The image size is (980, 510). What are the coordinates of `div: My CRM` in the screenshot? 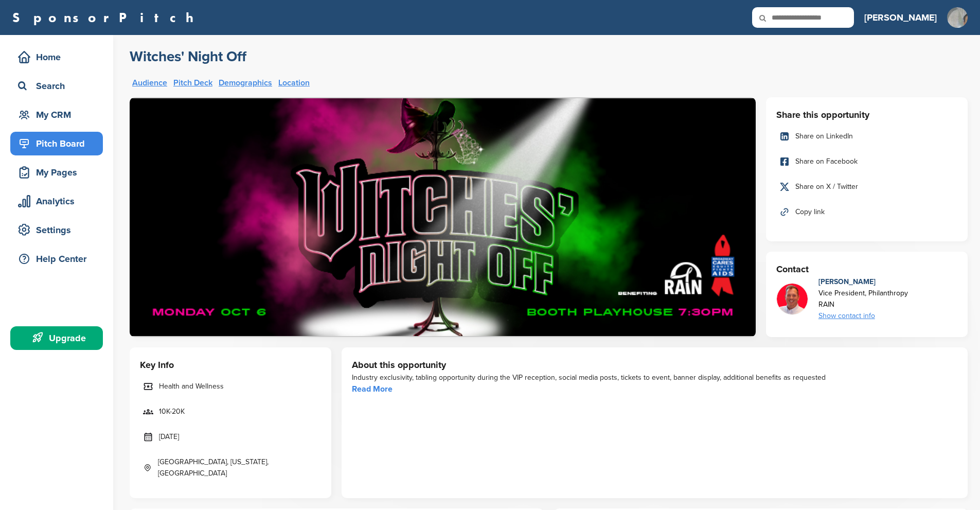 It's located at (59, 115).